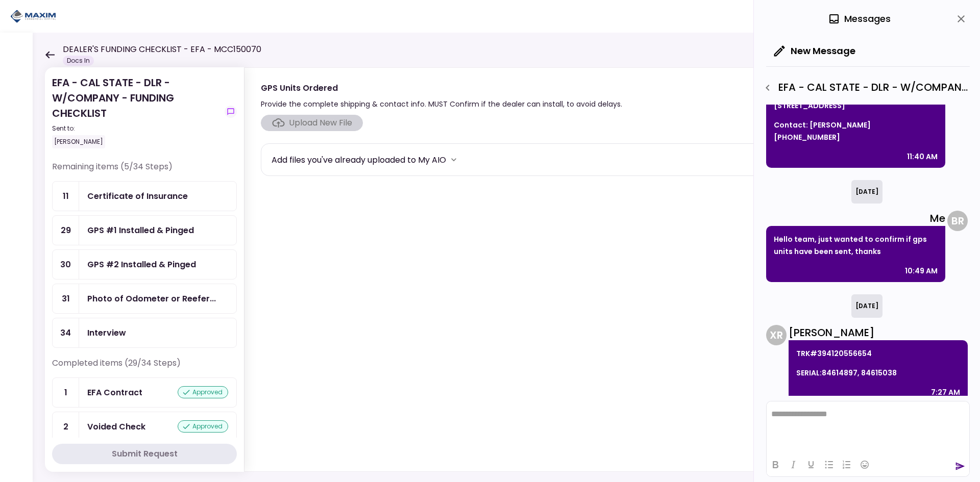 Image resolution: width=980 pixels, height=482 pixels. I want to click on div: B R, so click(957, 221).